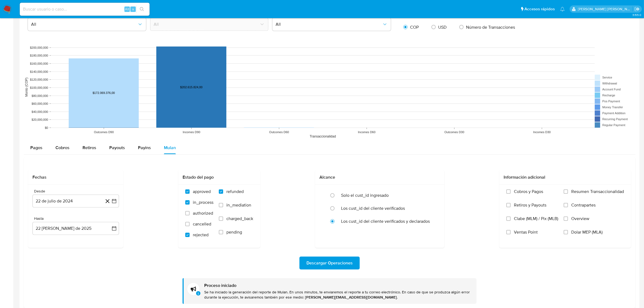  I want to click on a: Notificaciones, so click(562, 9).